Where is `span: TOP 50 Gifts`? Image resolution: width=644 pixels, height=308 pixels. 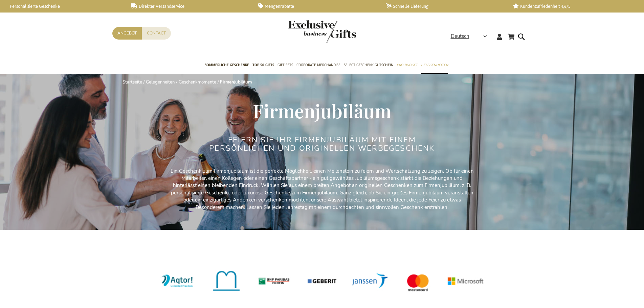 span: TOP 50 Gifts is located at coordinates (263, 65).